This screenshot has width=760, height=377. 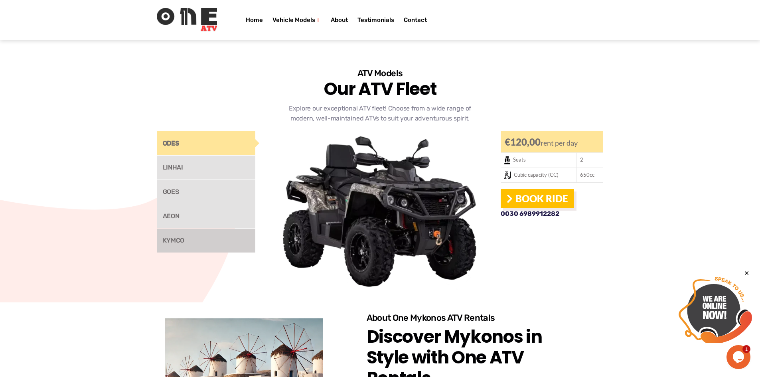 What do you see at coordinates (590, 175) in the screenshot?
I see `td: 650cc` at bounding box center [590, 175].